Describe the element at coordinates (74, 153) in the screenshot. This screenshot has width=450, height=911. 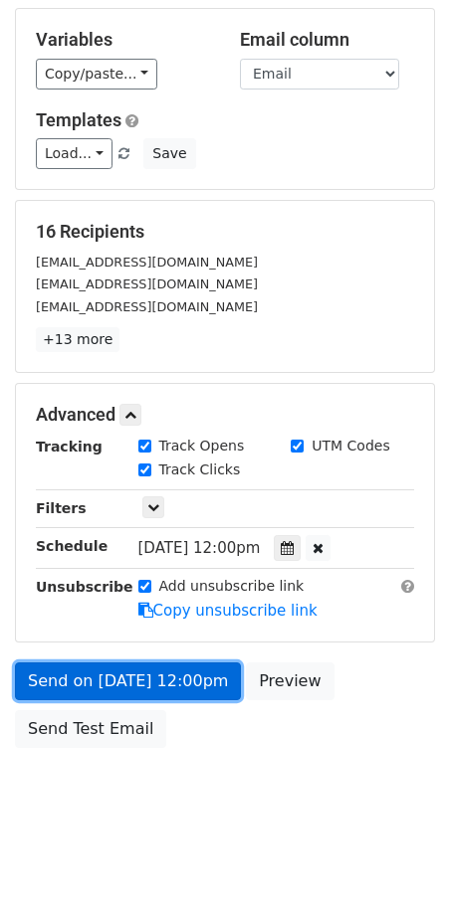
I see `a: Load...` at that location.